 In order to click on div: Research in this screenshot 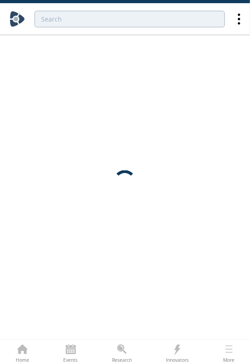, I will do `click(122, 360)`.